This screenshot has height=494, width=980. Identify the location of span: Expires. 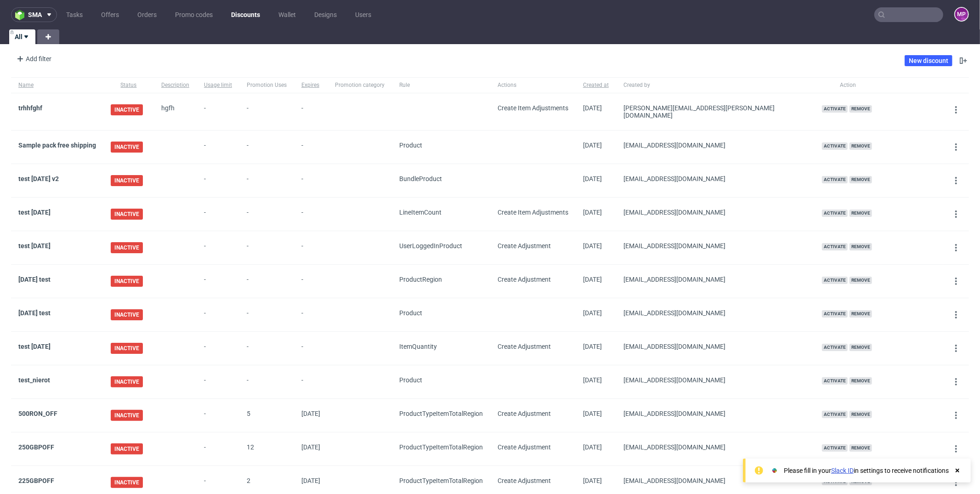
(310, 85).